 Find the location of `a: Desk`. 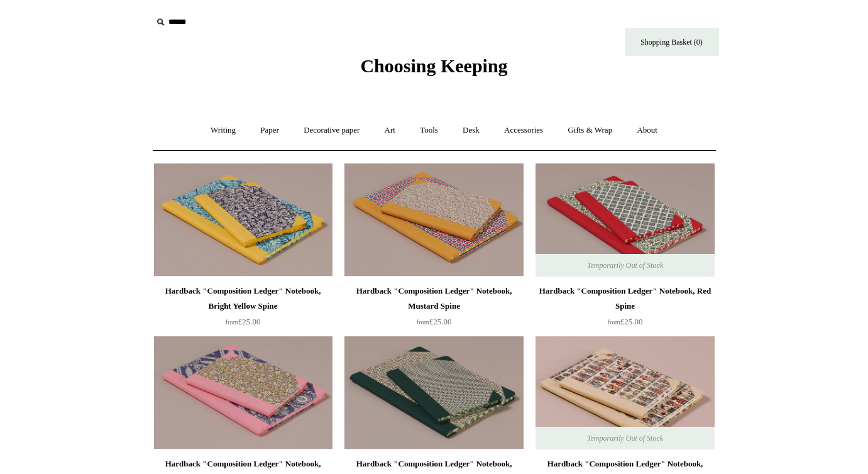

a: Desk is located at coordinates (471, 130).